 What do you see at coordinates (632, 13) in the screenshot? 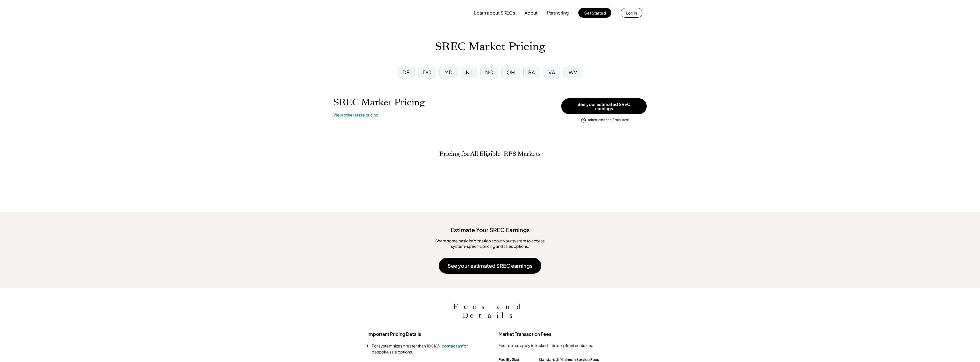
I see `button: Log in` at bounding box center [632, 13].